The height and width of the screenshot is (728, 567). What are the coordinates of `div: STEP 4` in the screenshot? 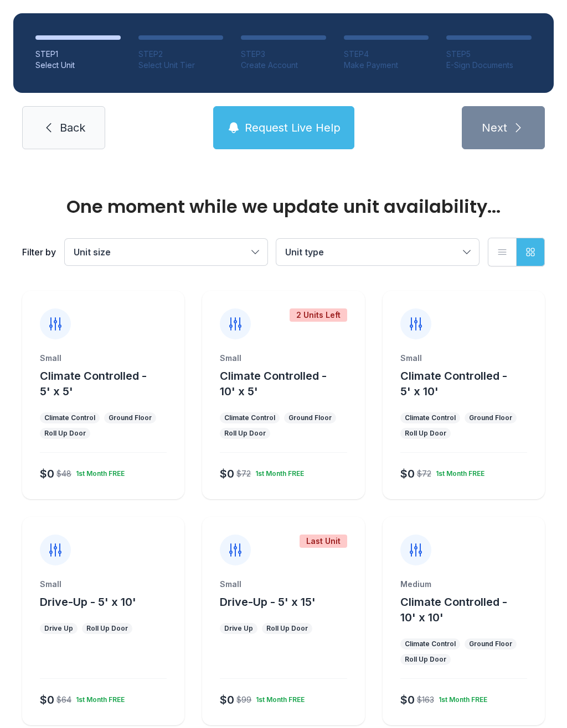 It's located at (386, 54).